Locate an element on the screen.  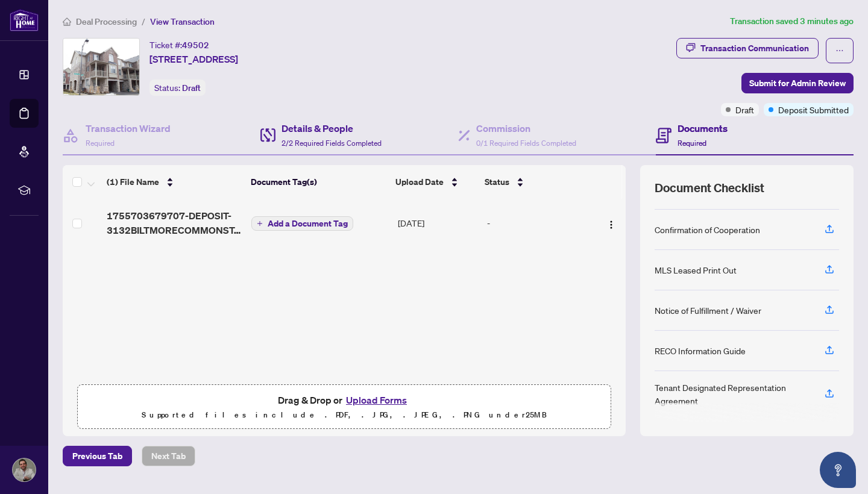
span: 0/1 Required Fields Completed is located at coordinates (526, 143).